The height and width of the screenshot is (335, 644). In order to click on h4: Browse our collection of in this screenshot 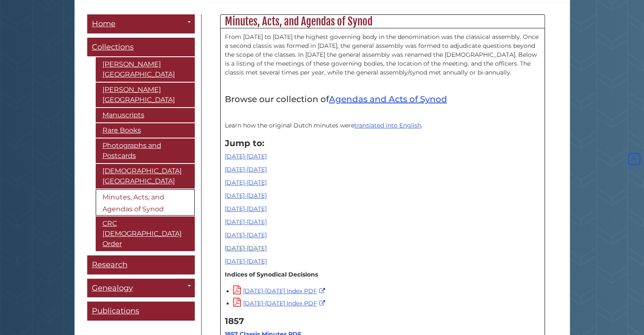, I will do `click(382, 99)`.